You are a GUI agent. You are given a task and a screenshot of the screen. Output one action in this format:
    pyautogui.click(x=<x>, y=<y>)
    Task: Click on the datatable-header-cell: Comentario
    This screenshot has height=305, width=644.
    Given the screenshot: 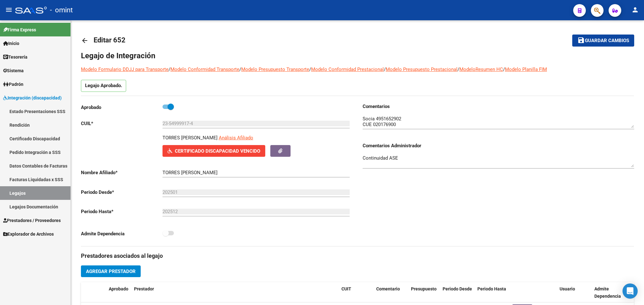 What is the action you would take?
    pyautogui.click(x=391, y=292)
    